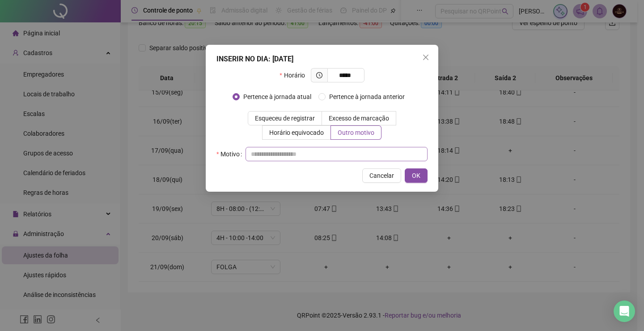 This screenshot has height=331, width=644. I want to click on span: Excesso de marcação, so click(358, 118).